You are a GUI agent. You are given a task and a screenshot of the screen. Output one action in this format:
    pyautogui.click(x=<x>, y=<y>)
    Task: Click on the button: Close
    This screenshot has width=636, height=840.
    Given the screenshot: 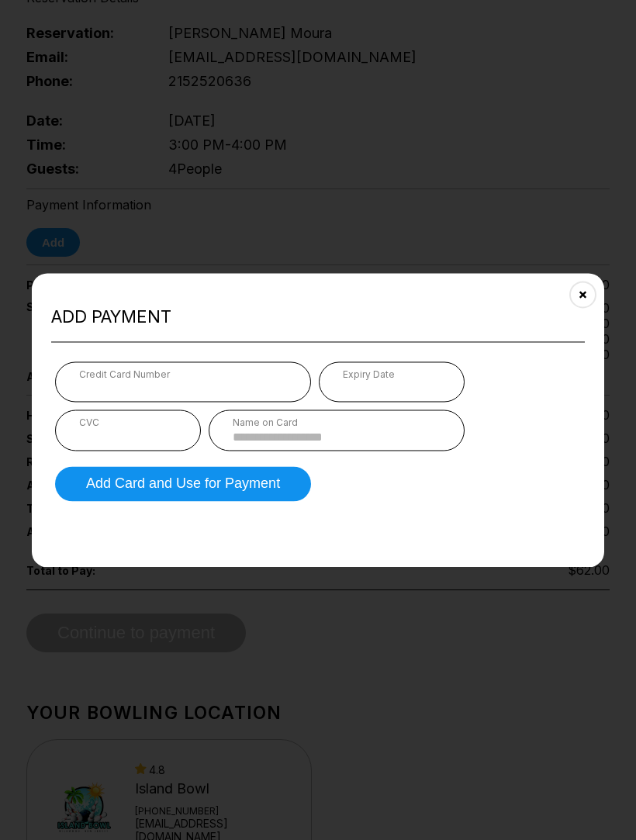 What is the action you would take?
    pyautogui.click(x=583, y=294)
    